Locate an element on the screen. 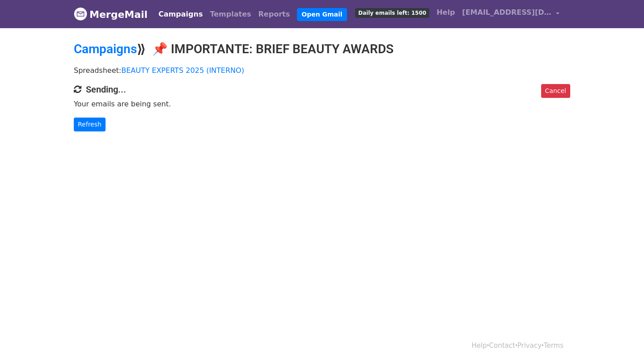 The width and height of the screenshot is (644, 363). a: Refresh is located at coordinates (90, 124).